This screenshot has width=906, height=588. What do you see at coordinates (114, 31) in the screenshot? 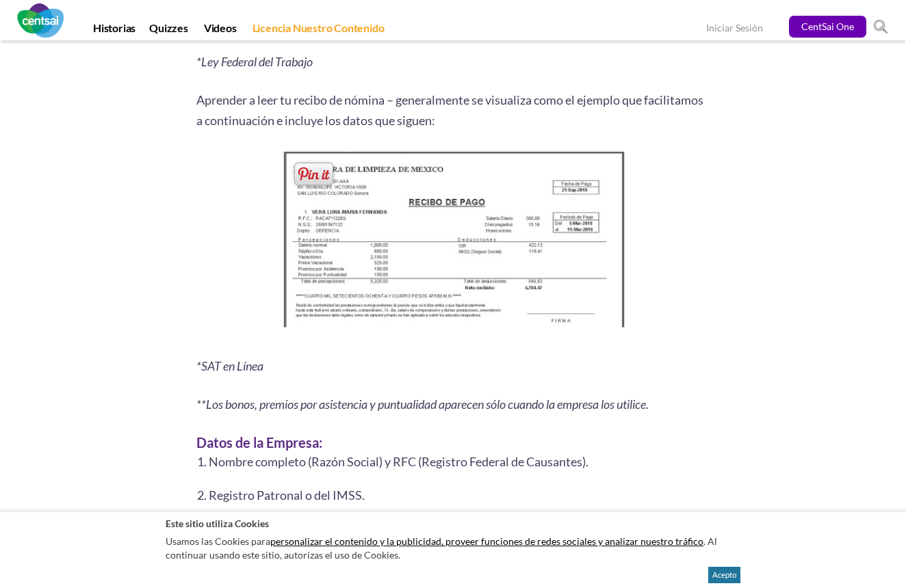
I see `a: Historias` at bounding box center [114, 31].